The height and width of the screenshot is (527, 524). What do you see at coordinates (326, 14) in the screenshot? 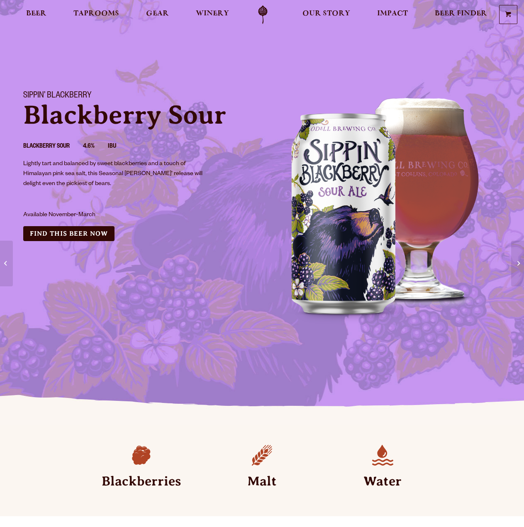
I see `span: Our Story` at bounding box center [326, 14].